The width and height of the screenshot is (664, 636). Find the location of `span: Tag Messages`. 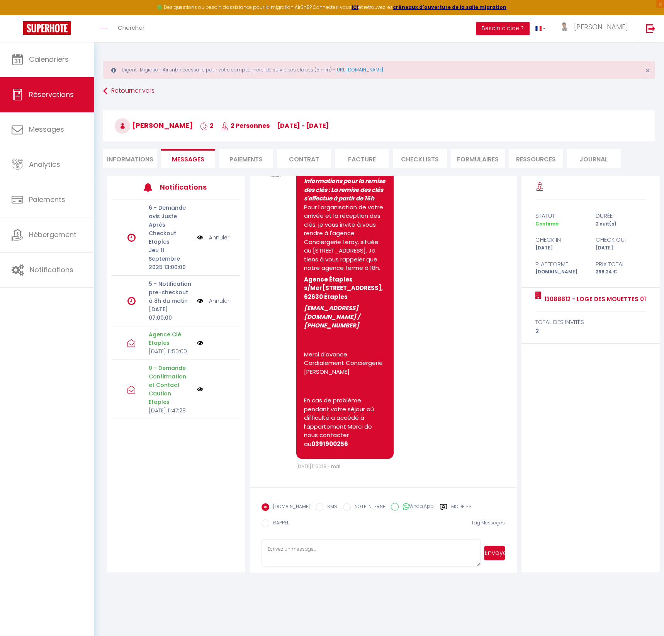

span: Tag Messages is located at coordinates (488, 522).